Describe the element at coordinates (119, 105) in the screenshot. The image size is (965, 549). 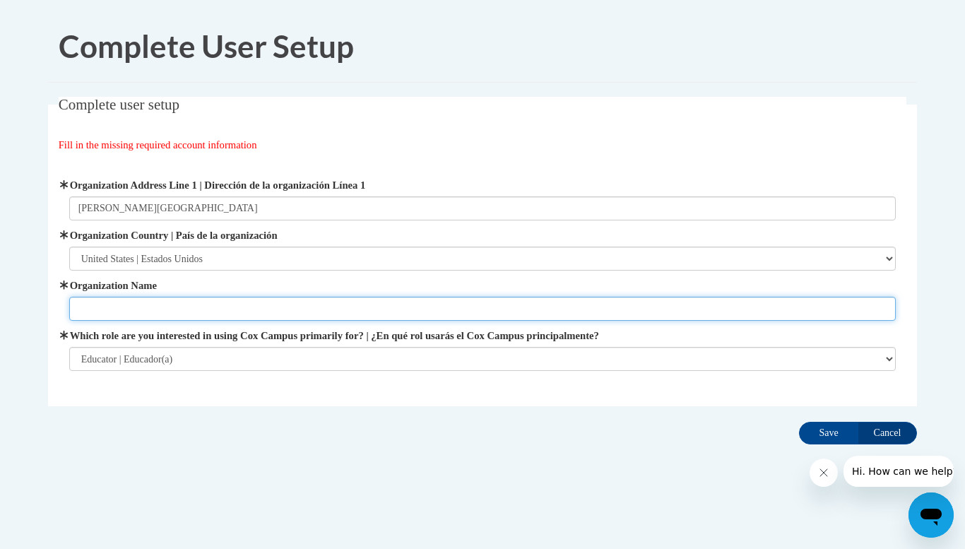
I see `span: Complete user setup` at that location.